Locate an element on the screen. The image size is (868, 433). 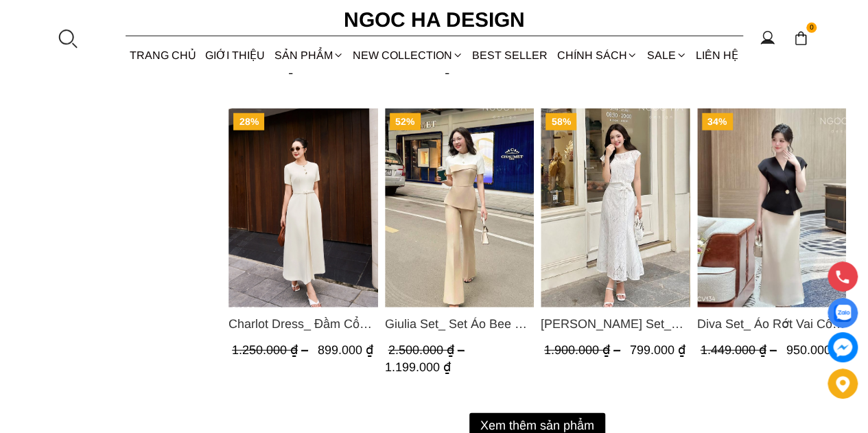
img: Giulia Set_ Set Áo Bee Mix Cổ Trắng Đính Cúc Quần Loe BQ014 is located at coordinates (459, 208).